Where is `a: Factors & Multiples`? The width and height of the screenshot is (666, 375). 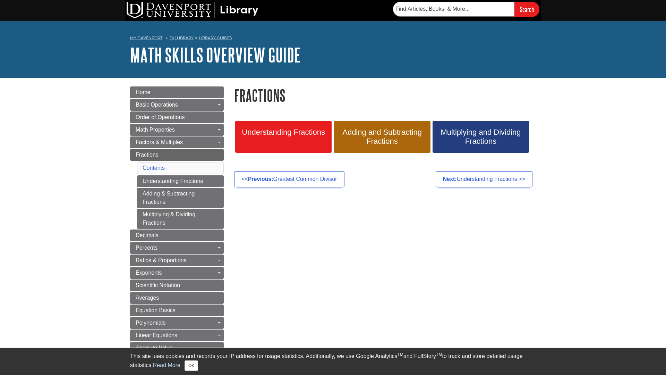
a: Factors & Multiples is located at coordinates (177, 142).